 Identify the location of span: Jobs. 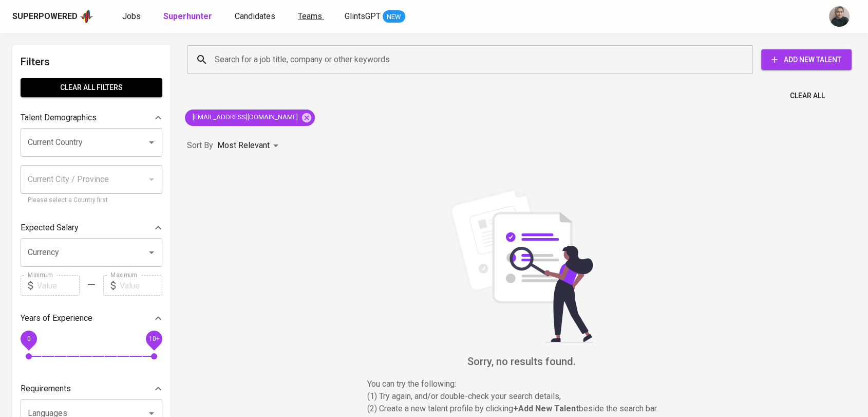
(132, 16).